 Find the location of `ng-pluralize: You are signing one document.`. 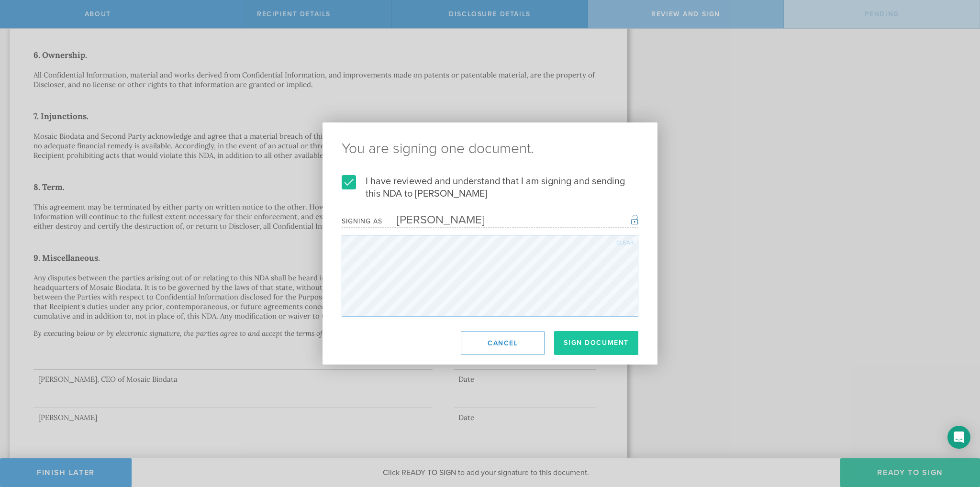

ng-pluralize: You are signing one document. is located at coordinates (490, 149).